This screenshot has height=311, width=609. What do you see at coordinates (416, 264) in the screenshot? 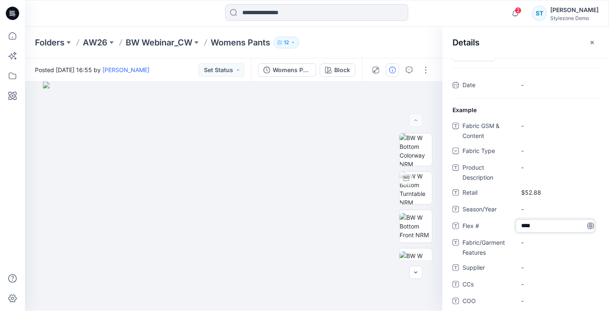
I see `img: BW W Bottom Back NRM` at bounding box center [416, 264].